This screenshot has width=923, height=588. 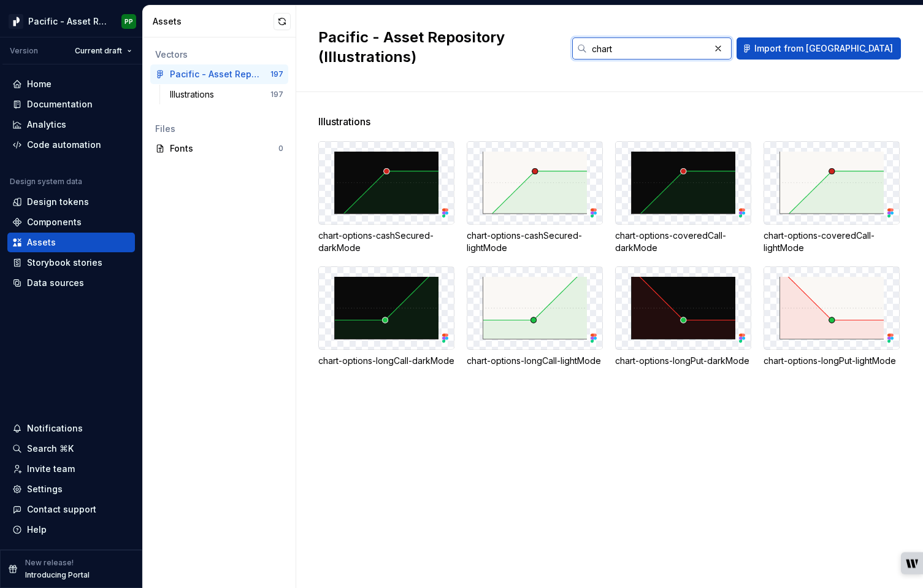 I want to click on span: Current draft, so click(x=98, y=51).